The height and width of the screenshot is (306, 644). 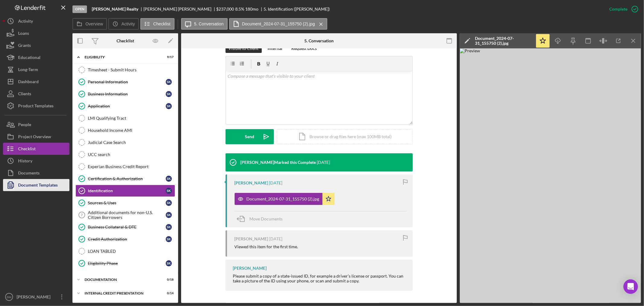 What do you see at coordinates (319, 41) in the screenshot?
I see `div: 5. Conversation` at bounding box center [319, 41].